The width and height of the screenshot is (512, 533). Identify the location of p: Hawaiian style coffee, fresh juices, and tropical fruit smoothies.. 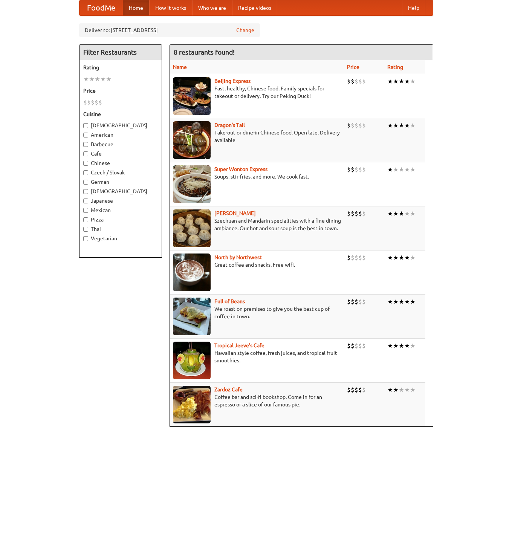
(257, 357).